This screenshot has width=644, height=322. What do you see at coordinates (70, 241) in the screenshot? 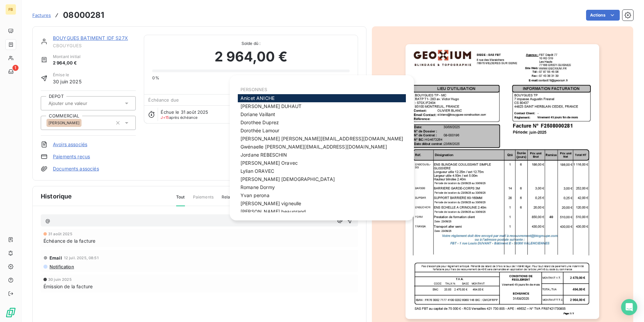
I see `span: Échéance de la facture` at bounding box center [70, 241].